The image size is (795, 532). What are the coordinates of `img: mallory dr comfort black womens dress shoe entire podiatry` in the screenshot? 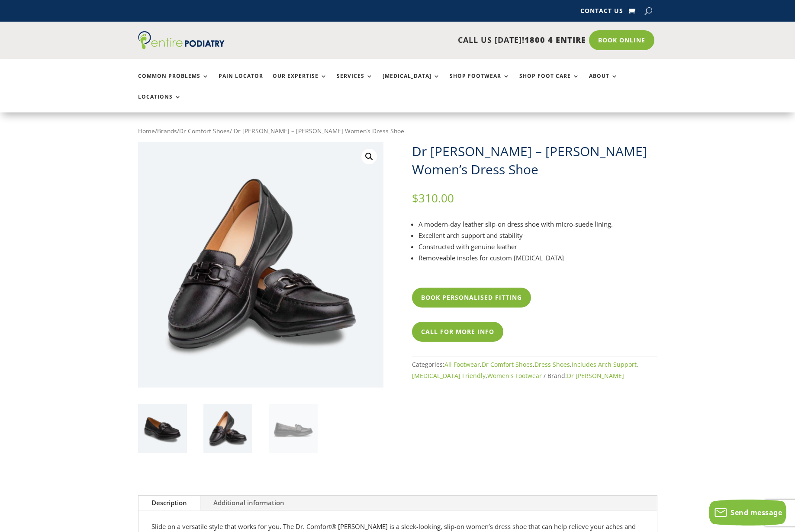 It's located at (162, 428).